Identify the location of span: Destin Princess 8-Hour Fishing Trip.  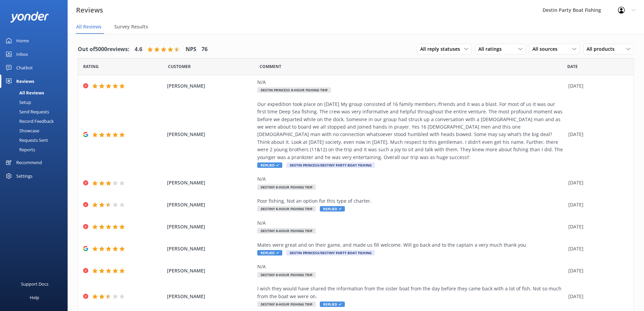
(294, 90).